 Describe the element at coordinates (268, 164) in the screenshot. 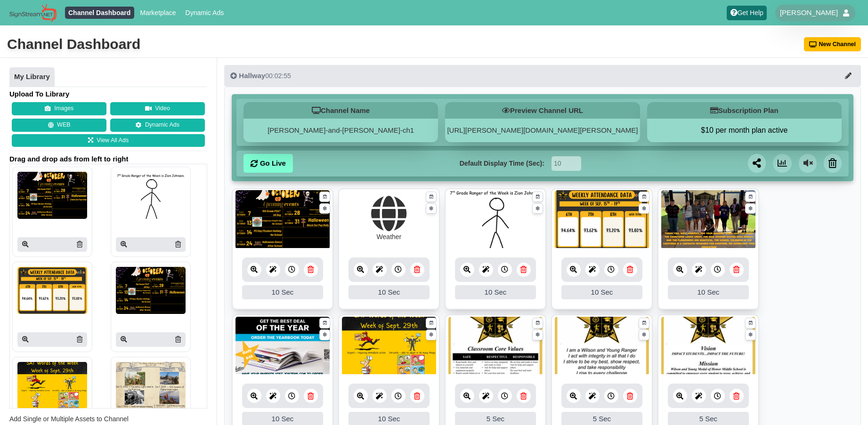

I see `a: Go Live` at that location.